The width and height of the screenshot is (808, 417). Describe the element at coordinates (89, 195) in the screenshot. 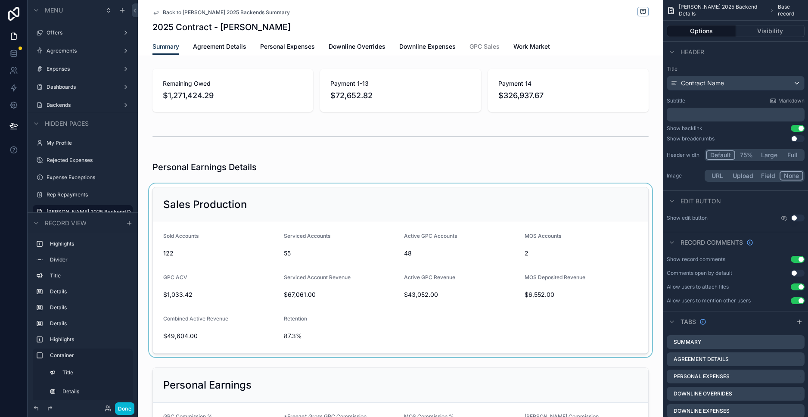

I see `label: Rep Repayments` at that location.